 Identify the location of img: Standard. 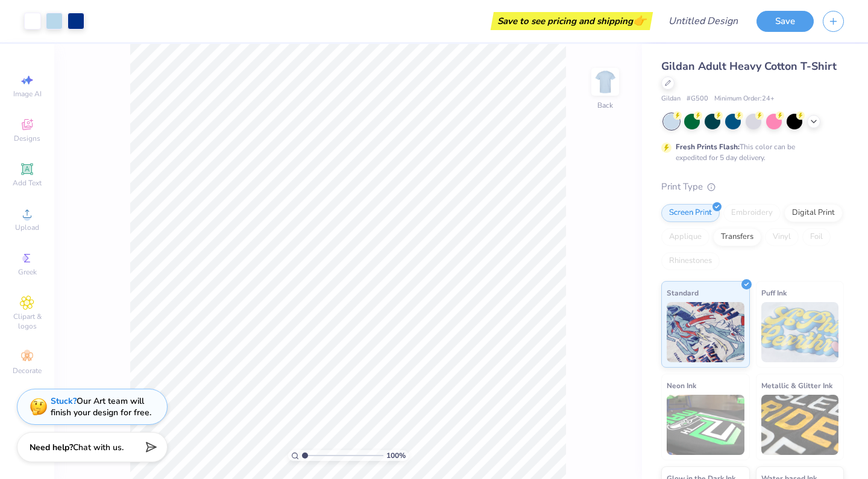
(705, 333).